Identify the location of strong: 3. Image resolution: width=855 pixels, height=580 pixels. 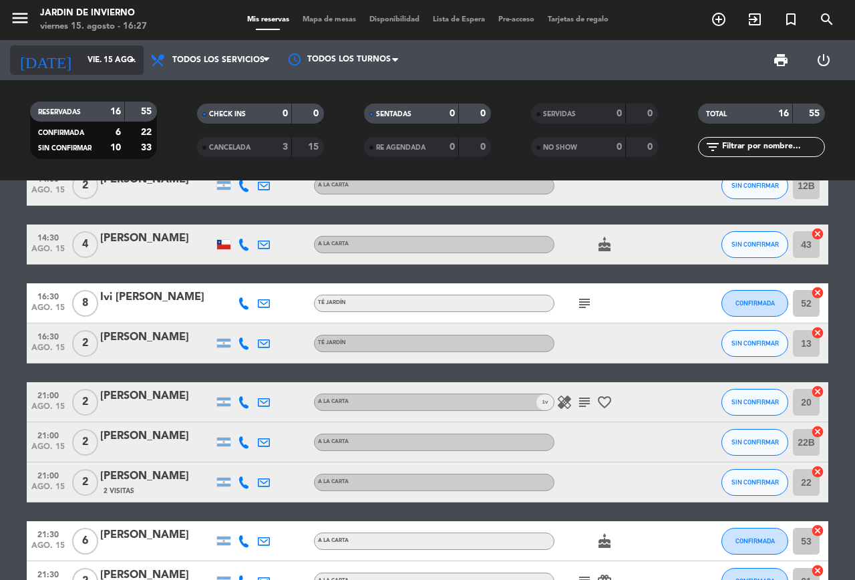
(285, 147).